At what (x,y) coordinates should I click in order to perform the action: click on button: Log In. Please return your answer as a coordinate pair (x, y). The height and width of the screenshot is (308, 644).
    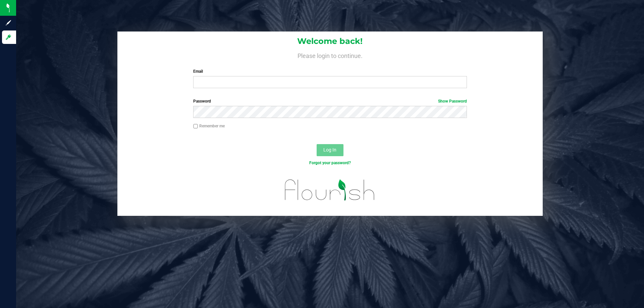
    Looking at the image, I should click on (330, 150).